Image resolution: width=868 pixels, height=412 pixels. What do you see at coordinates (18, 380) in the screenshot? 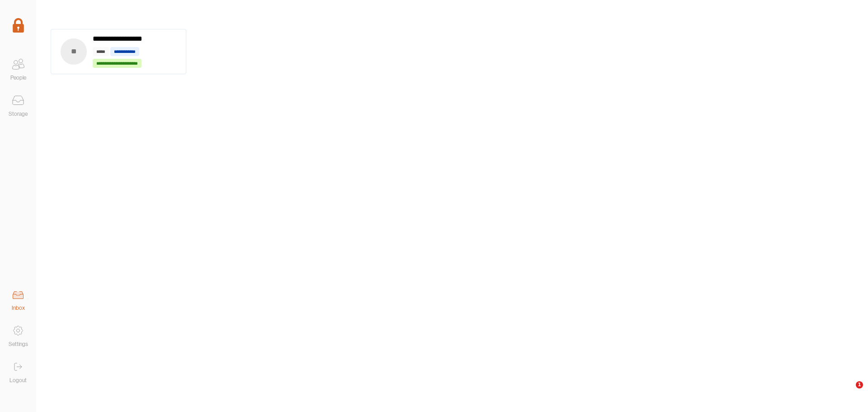
I see `div: Logout` at bounding box center [18, 380].